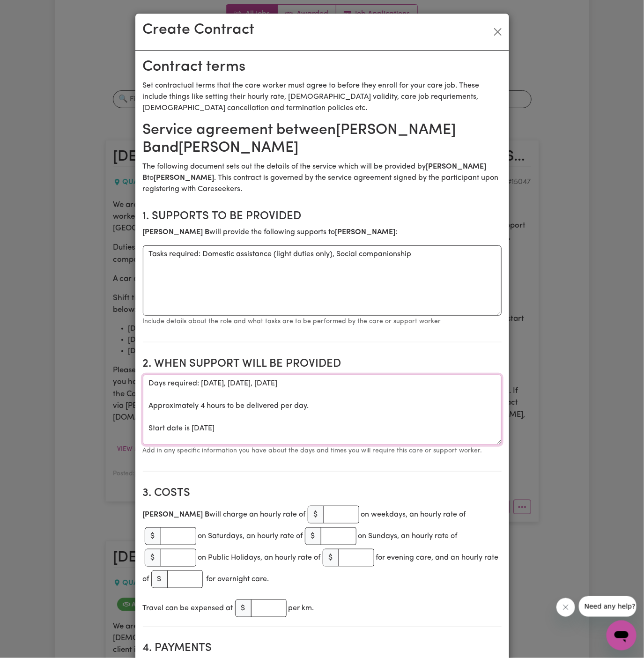 The width and height of the screenshot is (644, 658). Describe the element at coordinates (322, 648) in the screenshot. I see `h2: 4. Payments` at that location.